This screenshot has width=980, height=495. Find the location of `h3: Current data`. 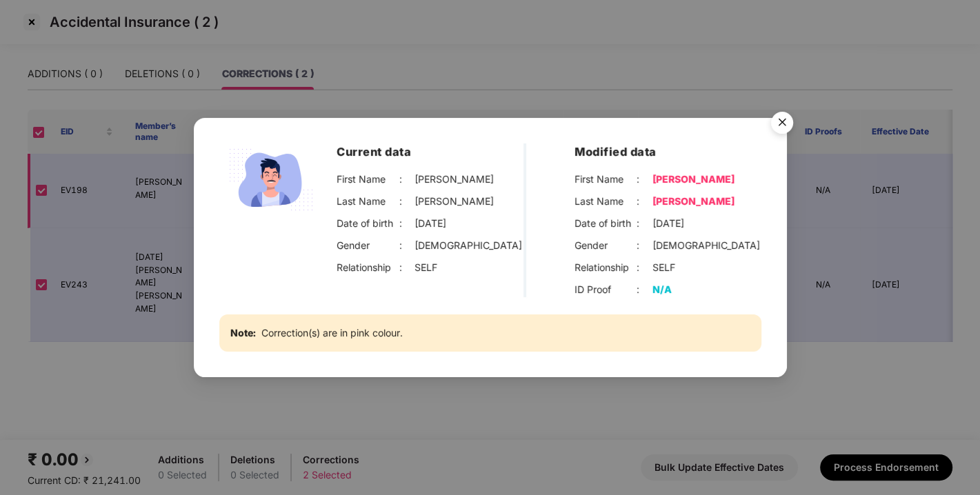

h3: Current data is located at coordinates (429, 153).